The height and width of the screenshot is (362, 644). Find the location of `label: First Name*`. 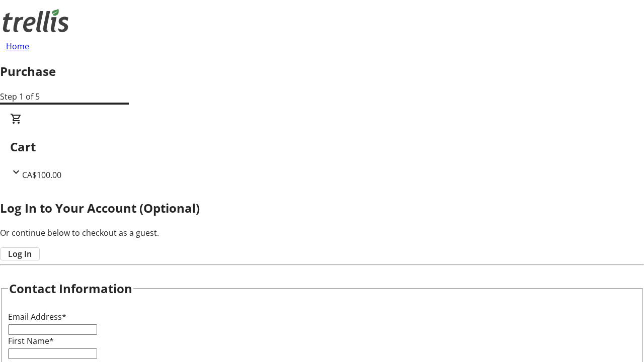

label: First Name* is located at coordinates (31, 341).